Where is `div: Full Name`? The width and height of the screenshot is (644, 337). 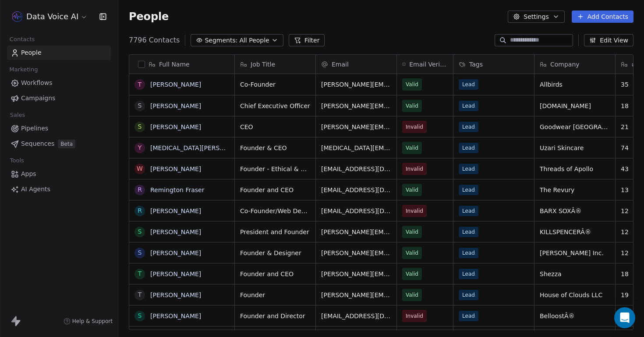 div: Full Name is located at coordinates (182, 64).